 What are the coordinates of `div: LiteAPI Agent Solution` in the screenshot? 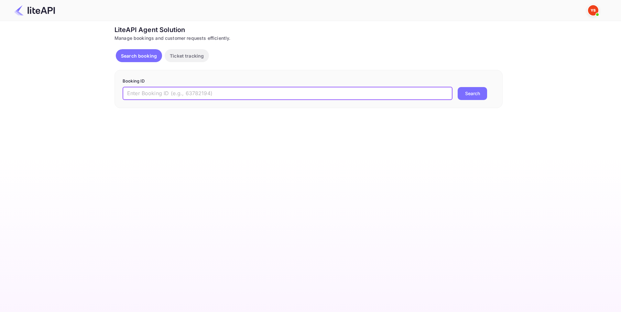 It's located at (308, 30).